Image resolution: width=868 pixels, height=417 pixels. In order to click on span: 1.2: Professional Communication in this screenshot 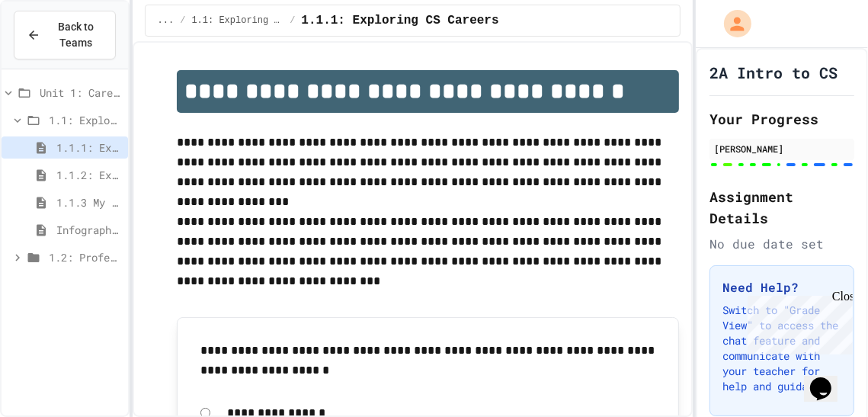, I will do `click(85, 256)`.